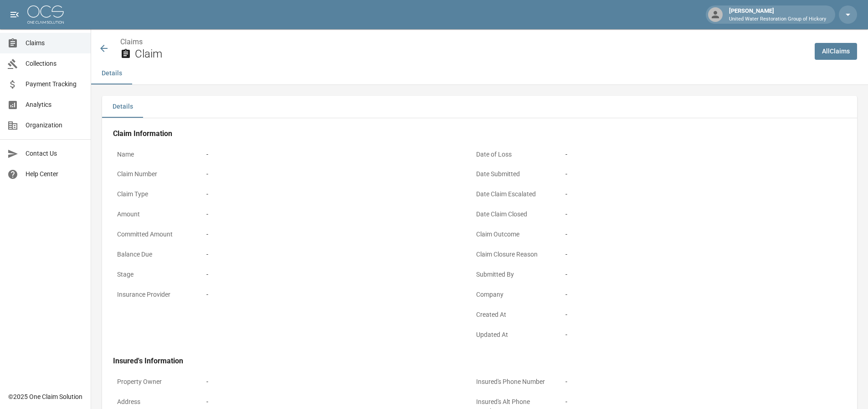 This screenshot has height=409, width=868. I want to click on p: Committed Amount, so click(154, 234).